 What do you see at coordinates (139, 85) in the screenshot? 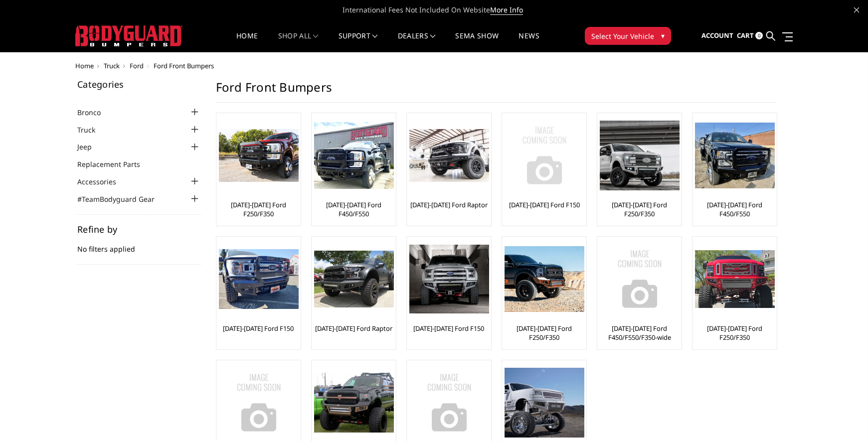
I see `h5: Categories` at bounding box center [139, 85].